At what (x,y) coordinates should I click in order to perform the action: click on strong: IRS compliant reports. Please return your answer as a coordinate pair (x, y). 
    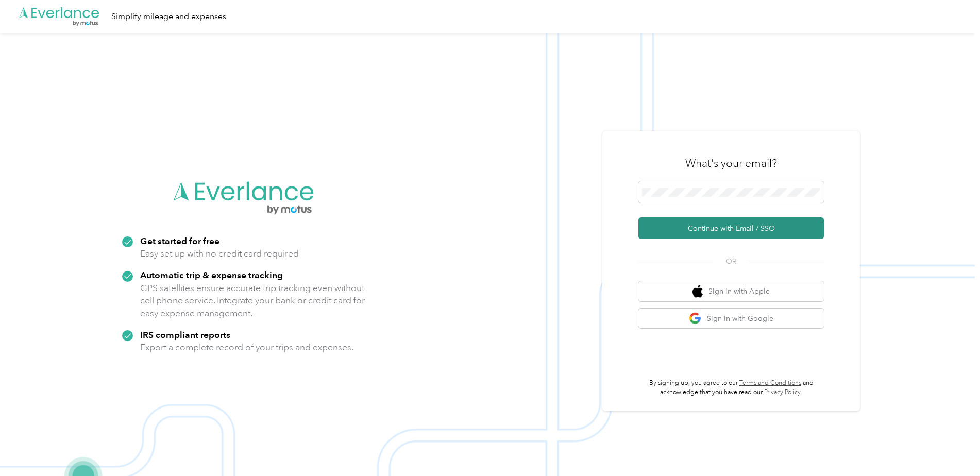
    Looking at the image, I should click on (185, 335).